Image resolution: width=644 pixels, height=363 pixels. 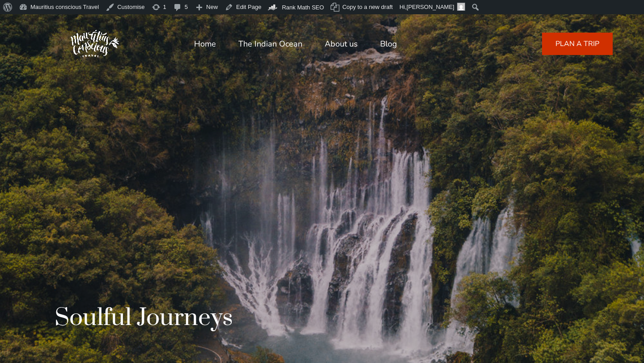 I want to click on a: The Indian Ocean, so click(x=270, y=44).